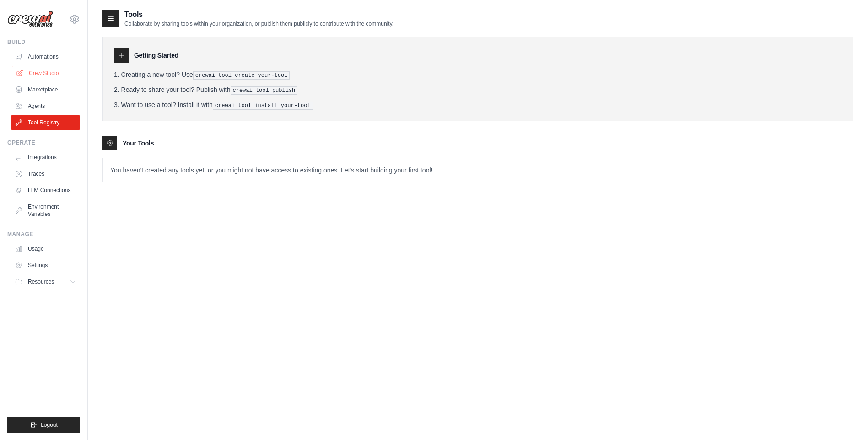  I want to click on div: Build, so click(43, 42).